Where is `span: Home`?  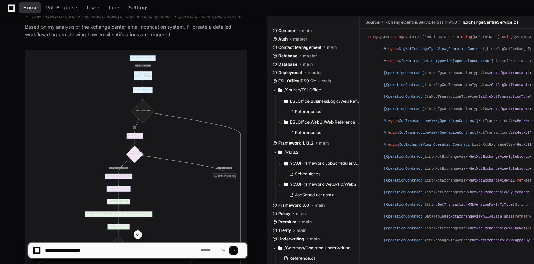 span: Home is located at coordinates (30, 8).